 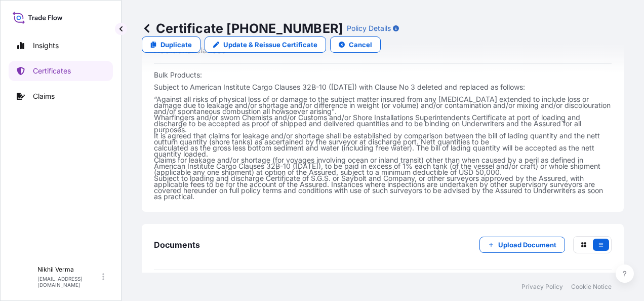 I want to click on span: Documents, so click(x=177, y=245).